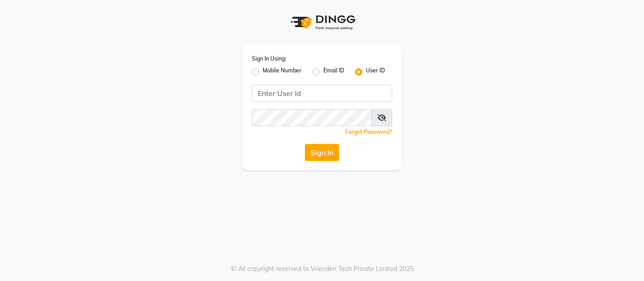 This screenshot has width=644, height=281. I want to click on label: Mobile Number, so click(282, 72).